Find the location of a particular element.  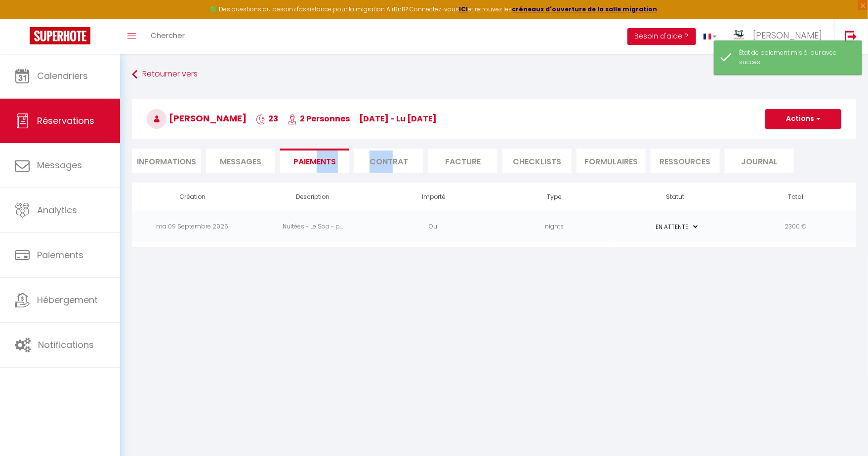

th: Total is located at coordinates (796, 197).